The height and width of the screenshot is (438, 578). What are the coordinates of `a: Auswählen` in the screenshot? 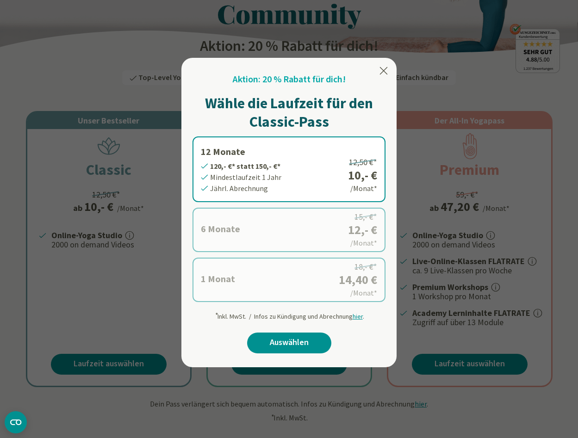 It's located at (289, 343).